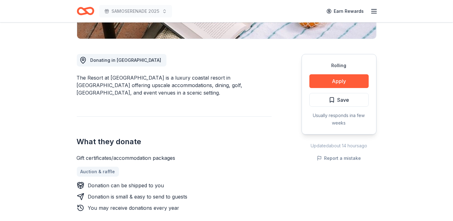  What do you see at coordinates (126, 186) in the screenshot?
I see `div: Donation can be shipped to you` at bounding box center [126, 186].